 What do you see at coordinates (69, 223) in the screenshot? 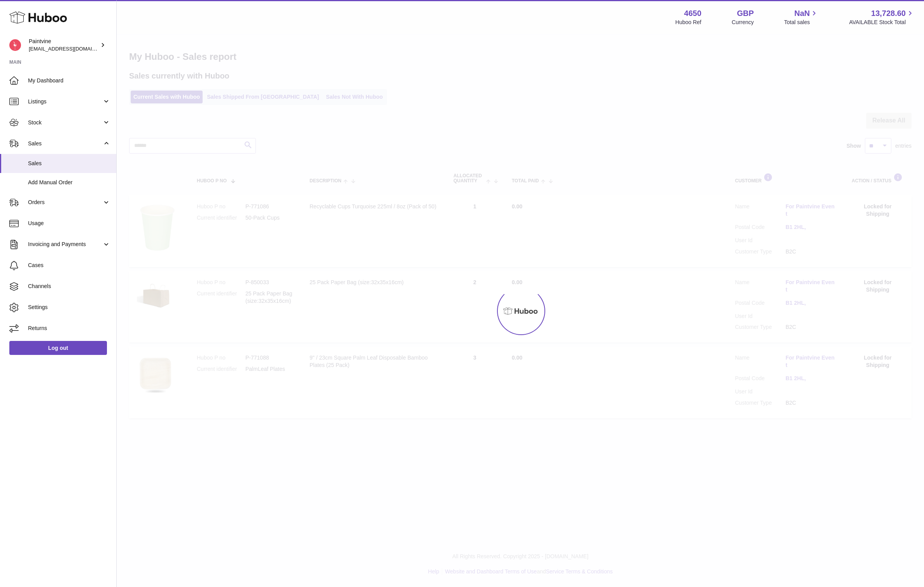
I see `span: Usage` at bounding box center [69, 223].